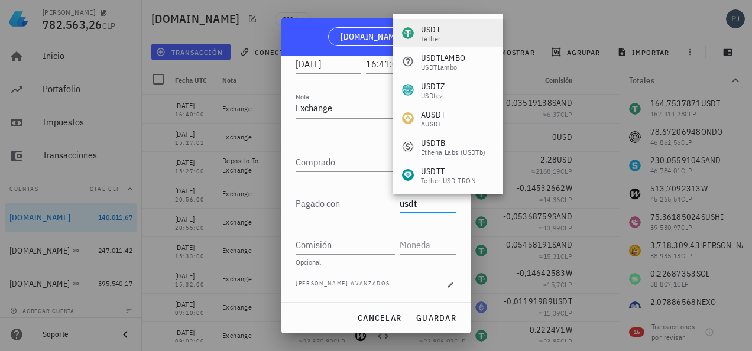  Describe the element at coordinates (408, 175) in the screenshot. I see `div: USDTT-icon` at that location.